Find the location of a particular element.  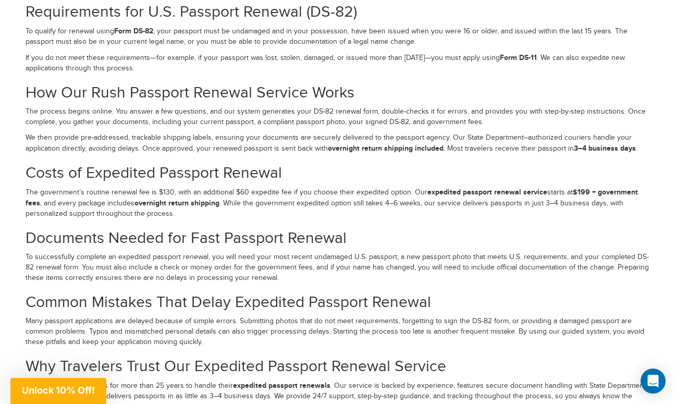

h2: How Our Rush Passport Renewal Service Works is located at coordinates (338, 93).